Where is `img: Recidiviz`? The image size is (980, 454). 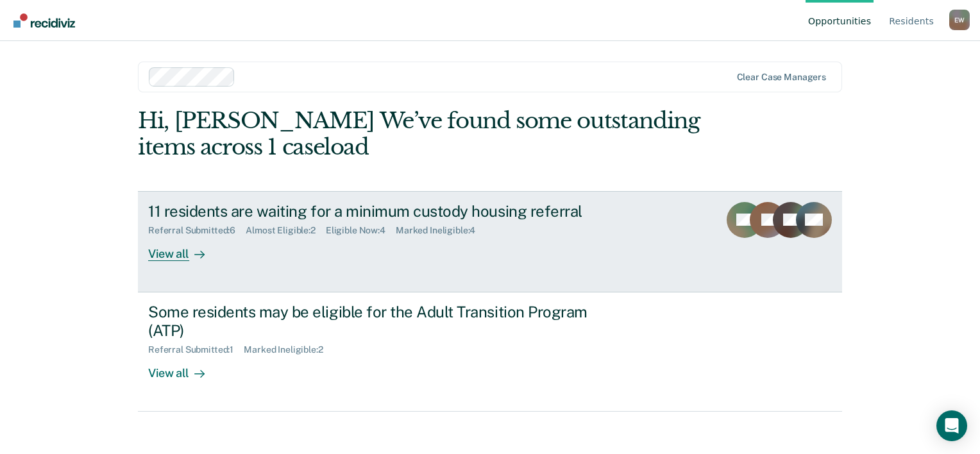
img: Recidiviz is located at coordinates (44, 21).